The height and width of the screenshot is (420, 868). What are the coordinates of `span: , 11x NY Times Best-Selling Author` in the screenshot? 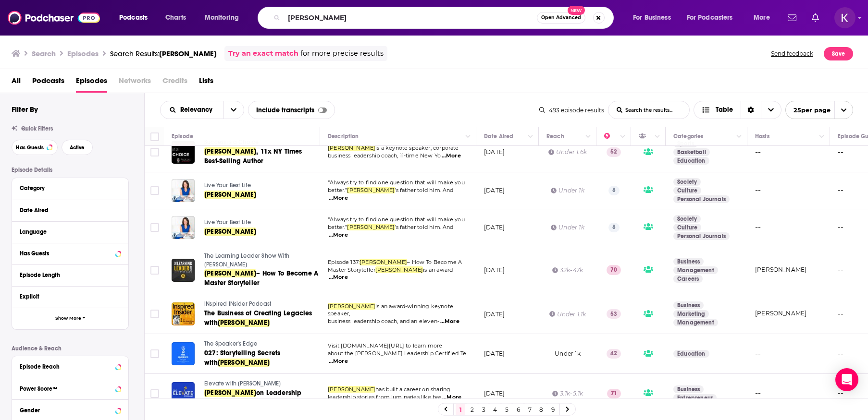 It's located at (253, 156).